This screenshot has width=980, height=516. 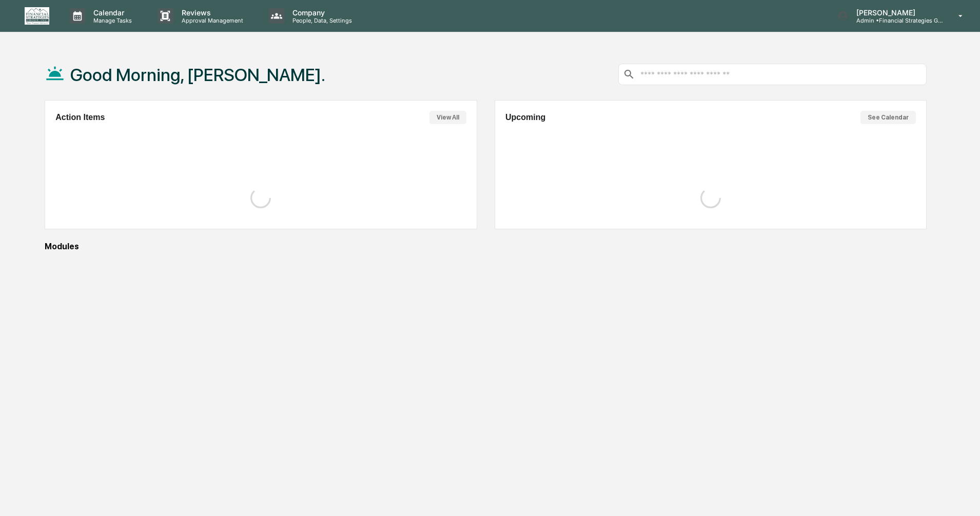 I want to click on div: Modules, so click(x=486, y=246).